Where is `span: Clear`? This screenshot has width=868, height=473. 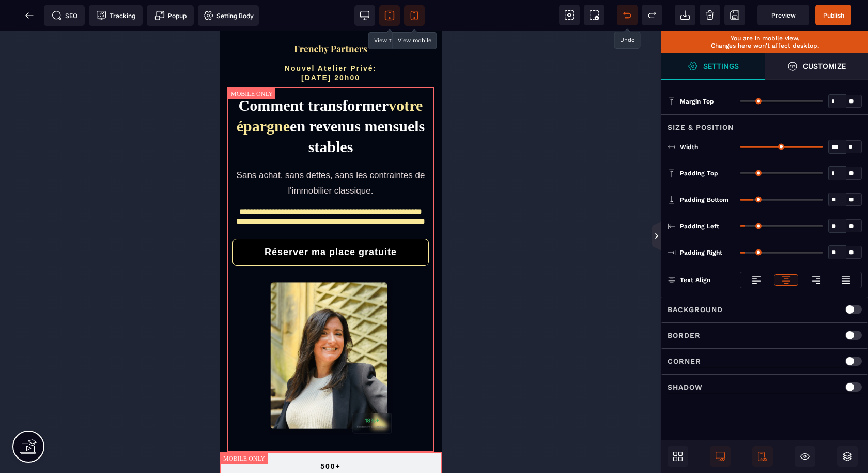 span: Clear is located at coordinates (710, 15).